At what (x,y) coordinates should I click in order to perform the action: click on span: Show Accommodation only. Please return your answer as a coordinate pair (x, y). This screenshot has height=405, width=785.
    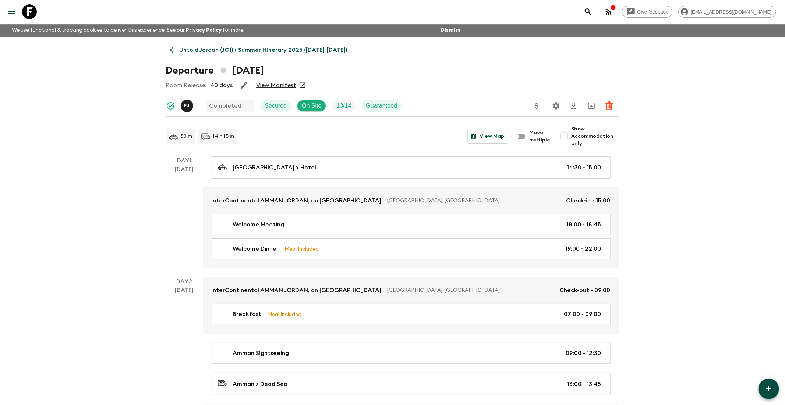
    Looking at the image, I should click on (595, 137).